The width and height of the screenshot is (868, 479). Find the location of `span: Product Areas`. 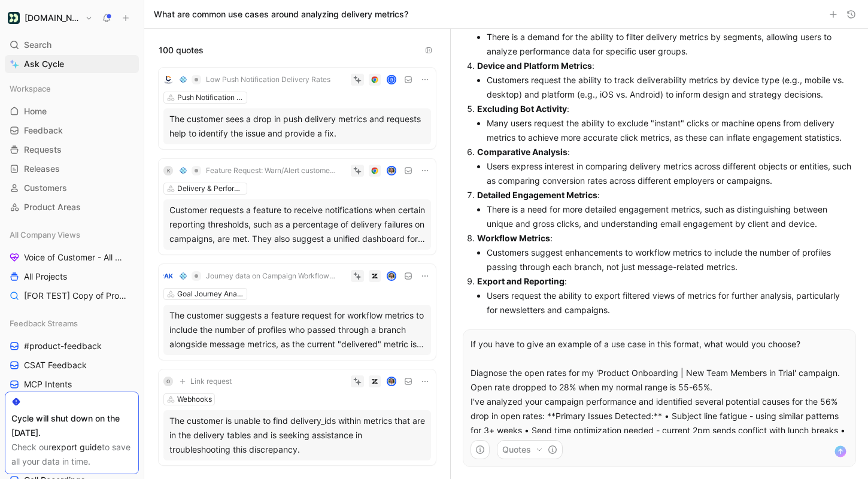

span: Product Areas is located at coordinates (52, 207).